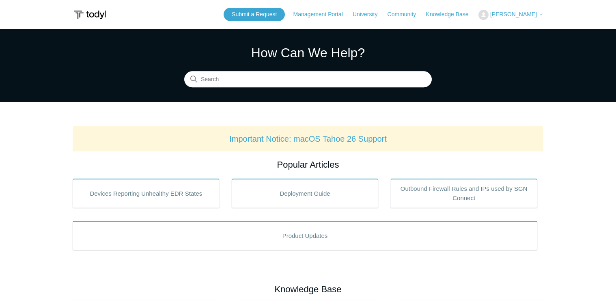 The width and height of the screenshot is (616, 300). I want to click on a: Management Portal, so click(322, 14).